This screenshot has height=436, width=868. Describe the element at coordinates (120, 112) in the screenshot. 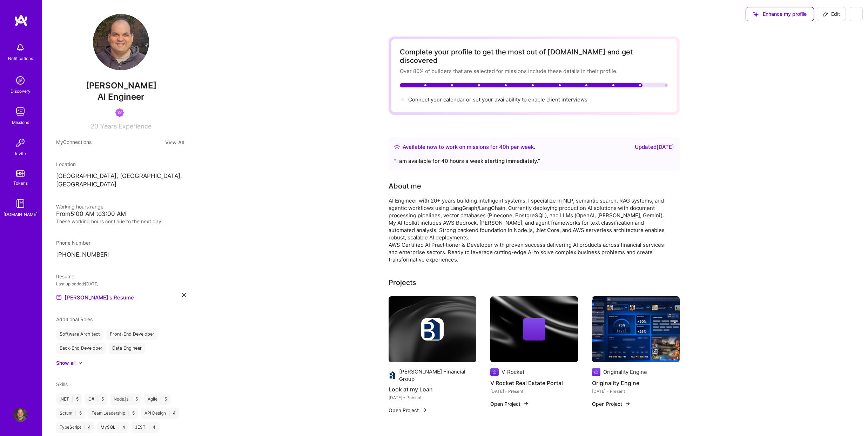

I see `img: Been on Mission` at that location.